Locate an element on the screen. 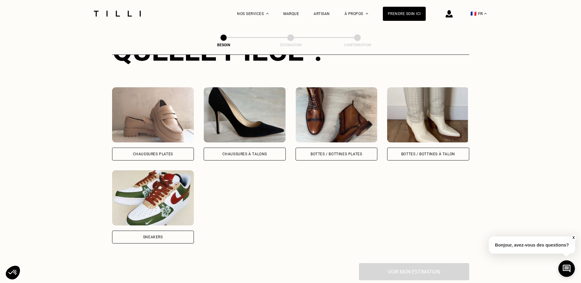 The height and width of the screenshot is (283, 581). img: Logo du service de couturière Tilli is located at coordinates (117, 13).